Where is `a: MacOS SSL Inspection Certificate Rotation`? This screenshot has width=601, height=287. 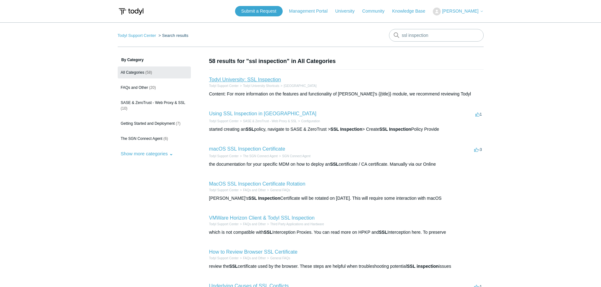
a: MacOS SSL Inspection Certificate Rotation is located at coordinates (257, 184).